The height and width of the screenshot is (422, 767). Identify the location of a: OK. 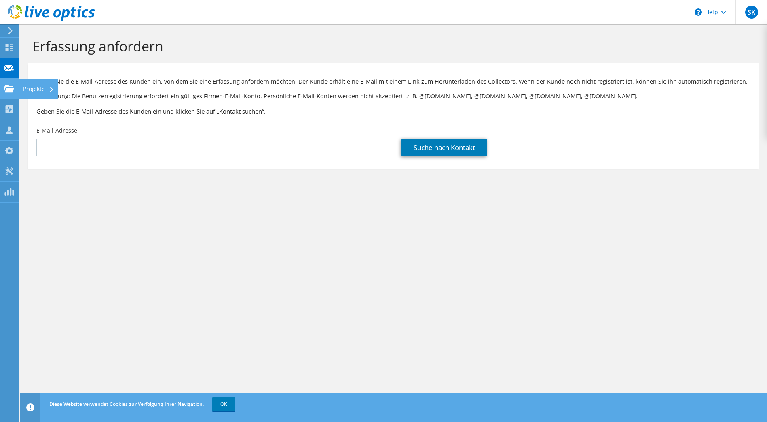
(224, 404).